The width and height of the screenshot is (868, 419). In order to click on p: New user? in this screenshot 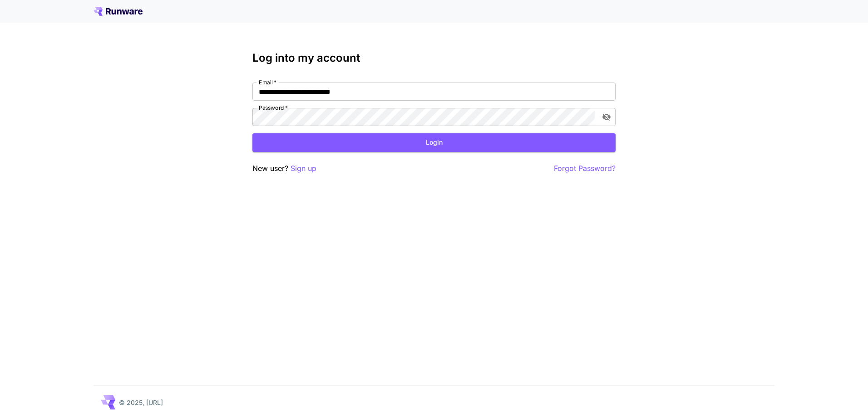, I will do `click(284, 168)`.